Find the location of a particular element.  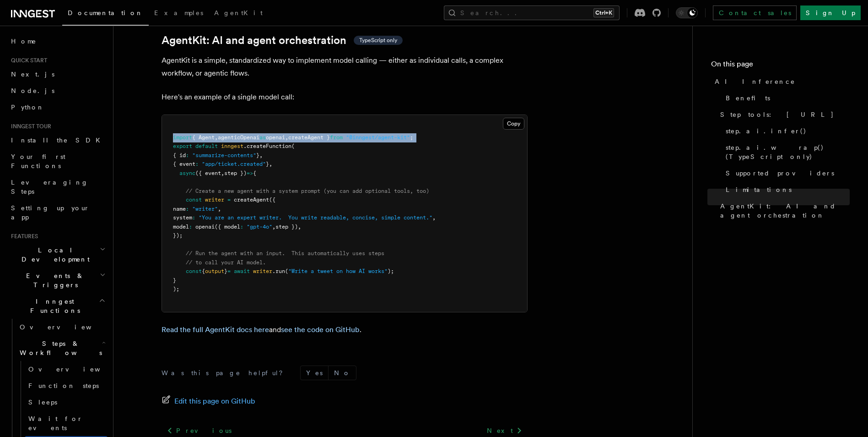

a: Node.js is located at coordinates (57, 90).